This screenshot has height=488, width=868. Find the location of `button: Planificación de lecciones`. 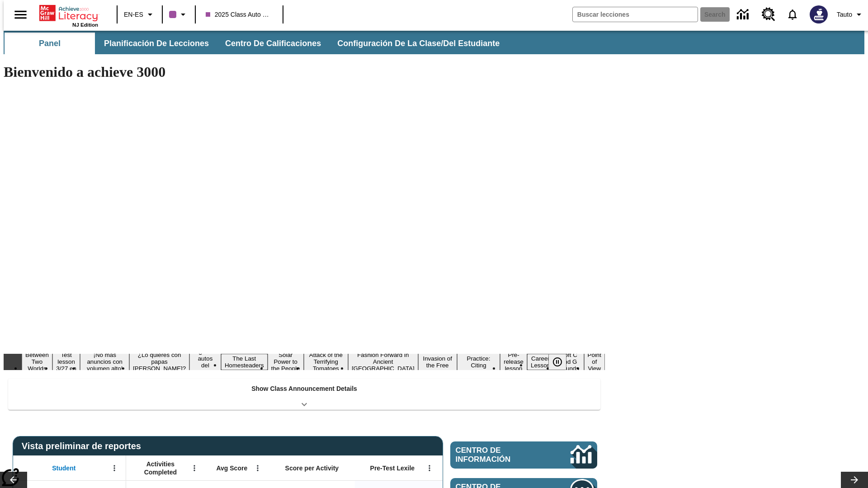

button: Planificación de lecciones is located at coordinates (156, 43).